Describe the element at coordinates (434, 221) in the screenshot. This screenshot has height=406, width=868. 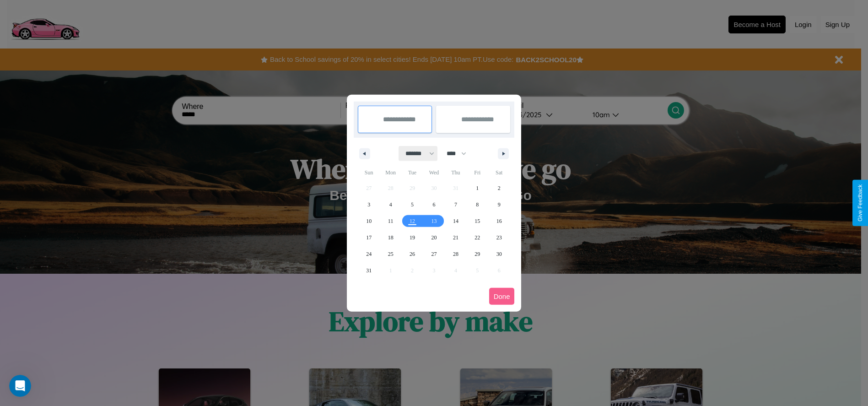
I see `span: 13` at that location.